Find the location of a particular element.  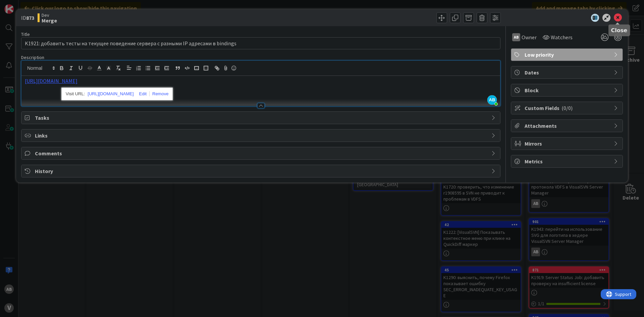

span: Attachments is located at coordinates (568, 126).